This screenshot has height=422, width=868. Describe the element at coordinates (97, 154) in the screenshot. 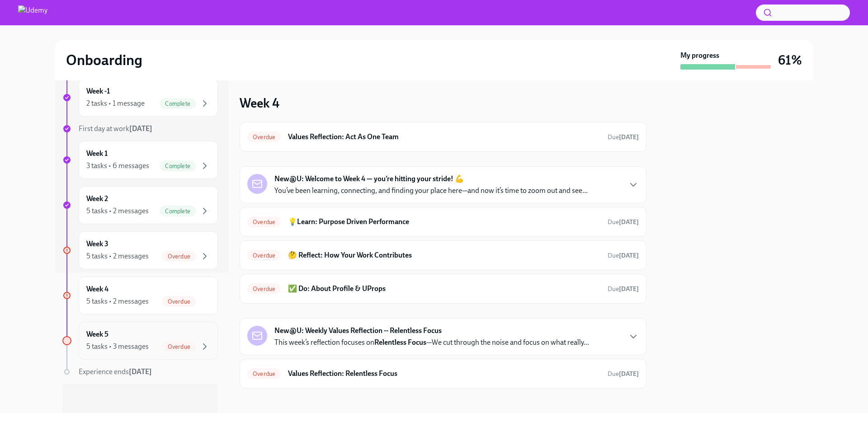

I see `h6: Week 1` at that location.